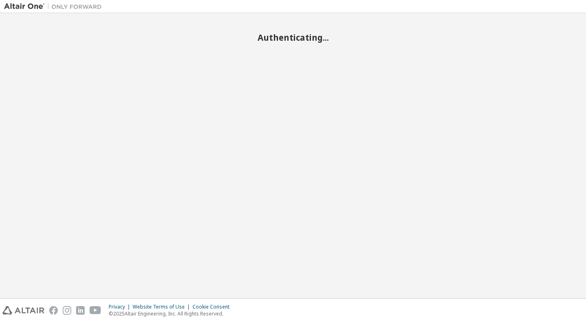  I want to click on img: facebook.svg, so click(53, 310).